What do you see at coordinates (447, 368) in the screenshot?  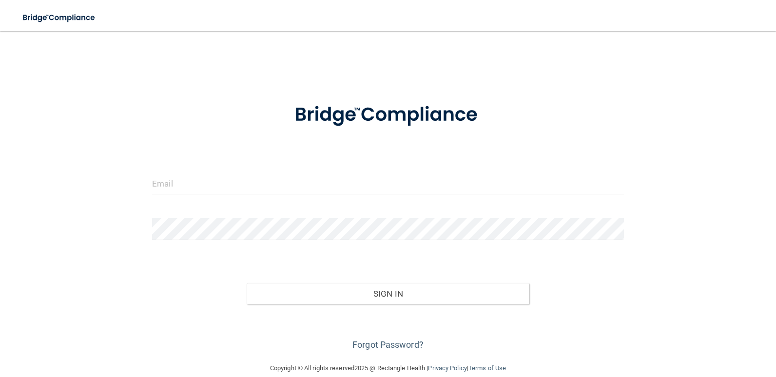 I see `a: Privacy Policy` at bounding box center [447, 368].